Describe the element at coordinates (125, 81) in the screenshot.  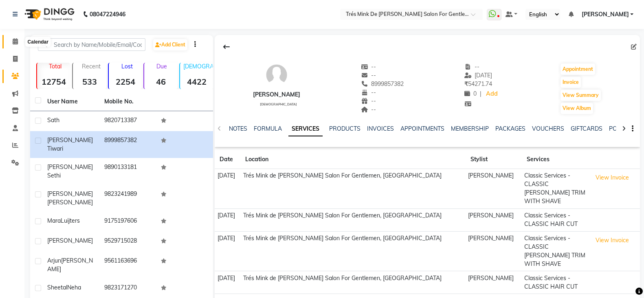
I see `strong: 2254` at that location.